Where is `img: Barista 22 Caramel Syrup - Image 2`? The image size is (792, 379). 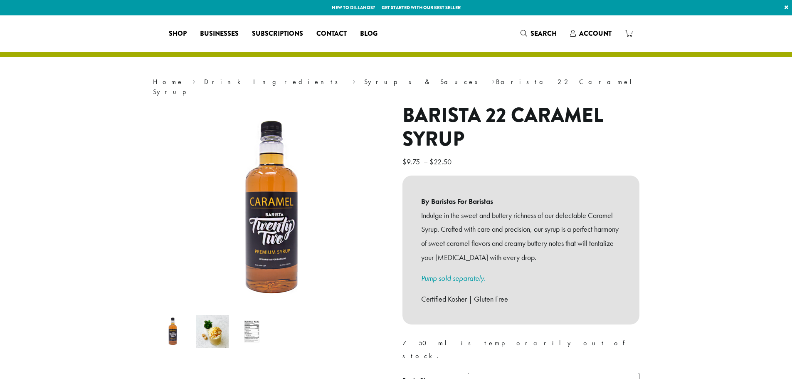
img: Barista 22 Caramel Syrup - Image 2 is located at coordinates (212, 331).